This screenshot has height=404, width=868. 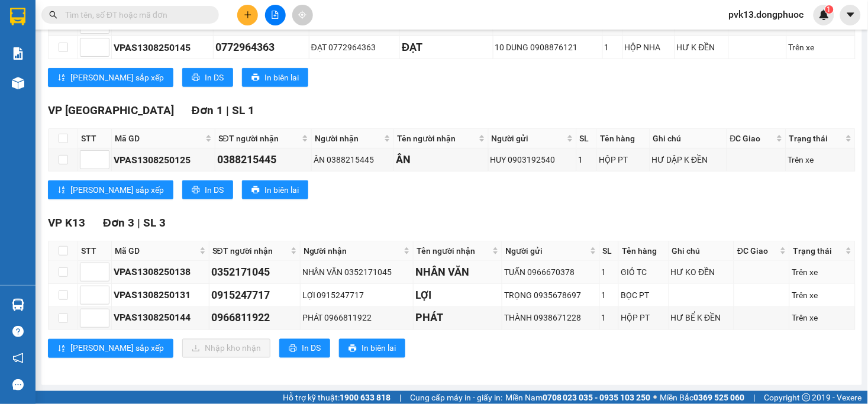 What do you see at coordinates (719, 397) in the screenshot?
I see `strong: 0369 525 060` at bounding box center [719, 397].